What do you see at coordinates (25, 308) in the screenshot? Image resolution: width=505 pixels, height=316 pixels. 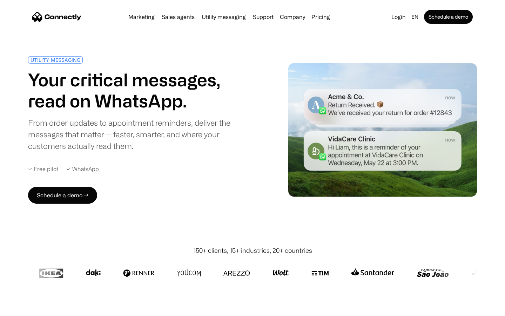 I see `aside: Language selected: English` at bounding box center [25, 308].